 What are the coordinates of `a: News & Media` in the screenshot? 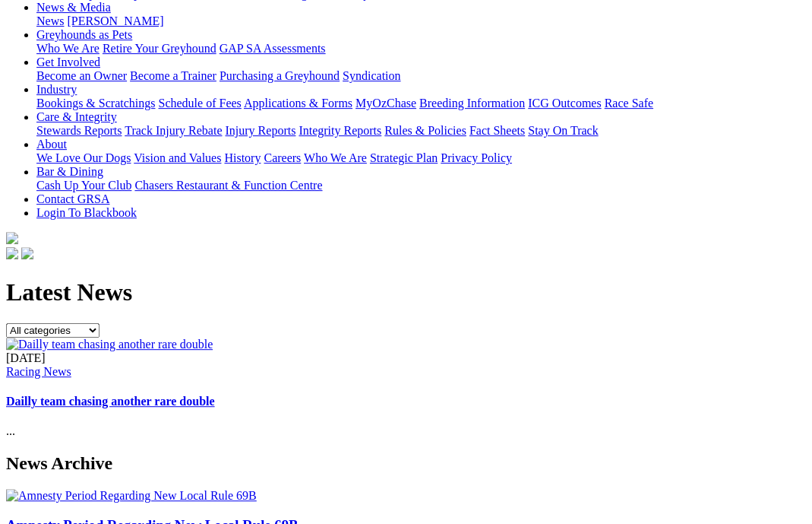 It's located at (74, 6).